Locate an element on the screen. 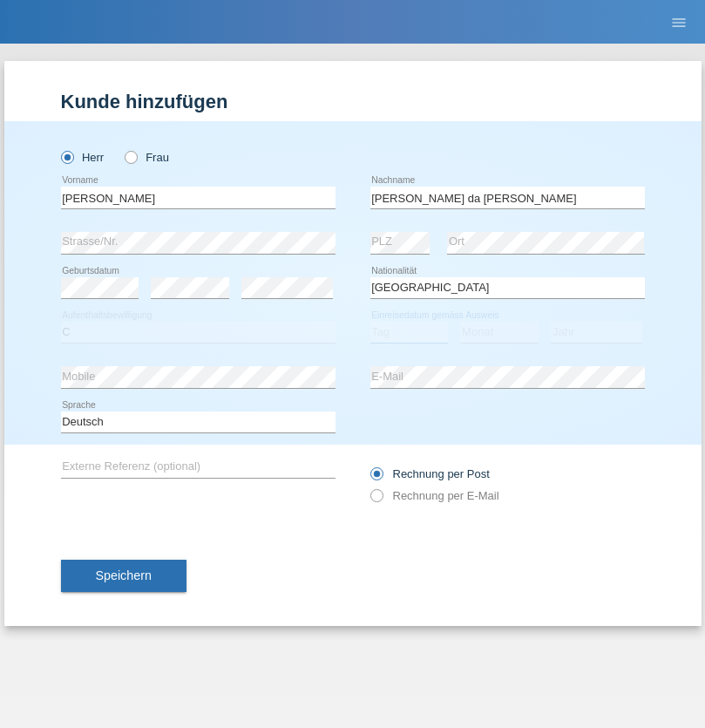 This screenshot has width=705, height=728. i: menu is located at coordinates (679, 23).